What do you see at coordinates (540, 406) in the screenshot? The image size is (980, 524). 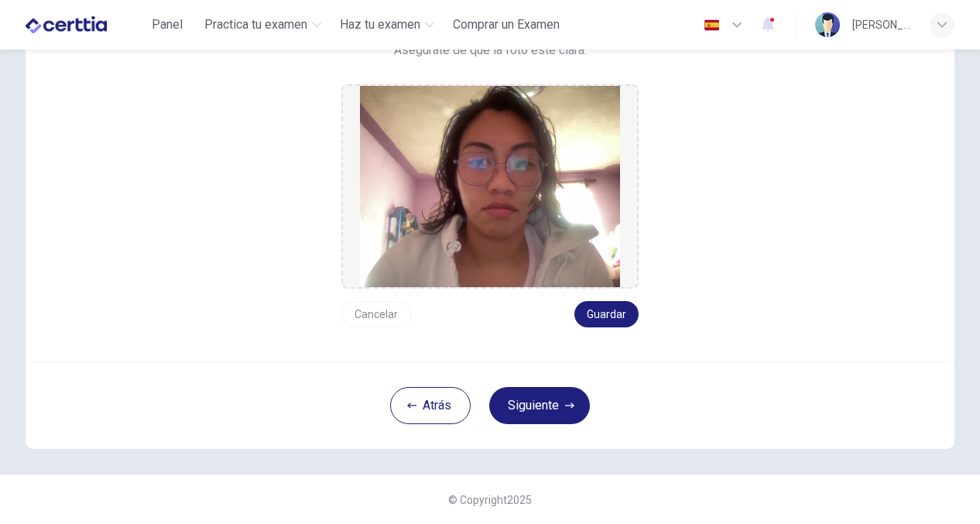 I see `button: Siguiente` at bounding box center [540, 406].